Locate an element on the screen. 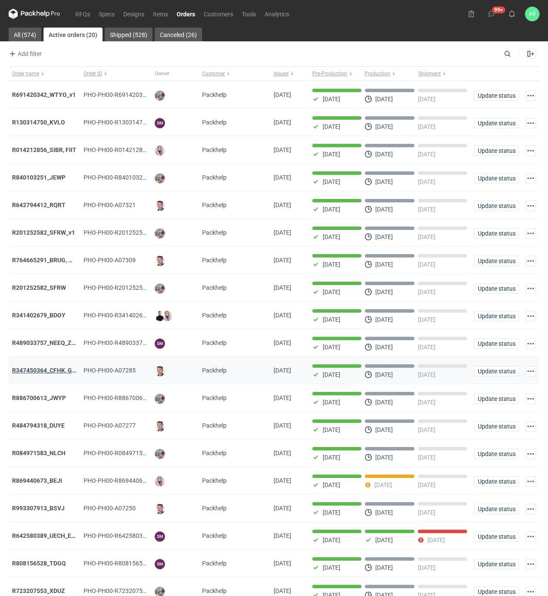  a: R347450364_CFHK, GKSJ is located at coordinates (47, 370).